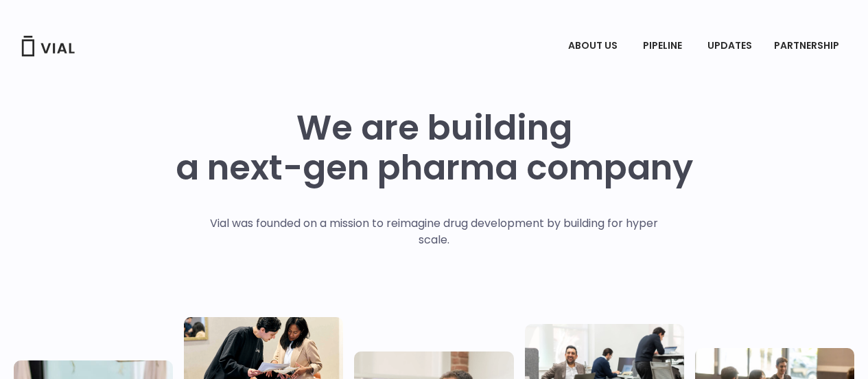 Image resolution: width=868 pixels, height=379 pixels. Describe the element at coordinates (434, 232) in the screenshot. I see `p: Vial was founded on a mission to reimagine drug development by building for hyper scale.` at that location.